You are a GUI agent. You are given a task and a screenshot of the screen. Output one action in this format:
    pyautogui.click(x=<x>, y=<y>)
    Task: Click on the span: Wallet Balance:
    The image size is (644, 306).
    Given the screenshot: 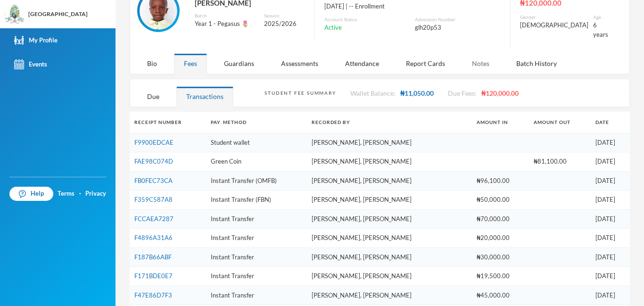 What is the action you would take?
    pyautogui.click(x=373, y=93)
    